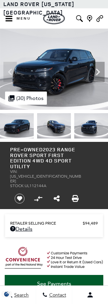 The width and height of the screenshot is (108, 304). Describe the element at coordinates (17, 186) in the screenshot. I see `span: Stock:` at that location.